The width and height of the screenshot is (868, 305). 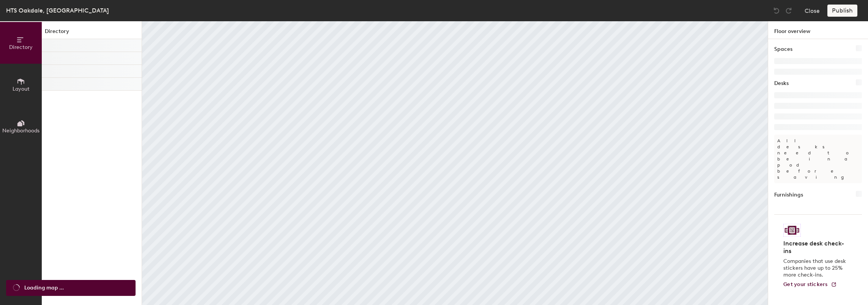 I want to click on h4: Increase desk check-ins, so click(x=815, y=247).